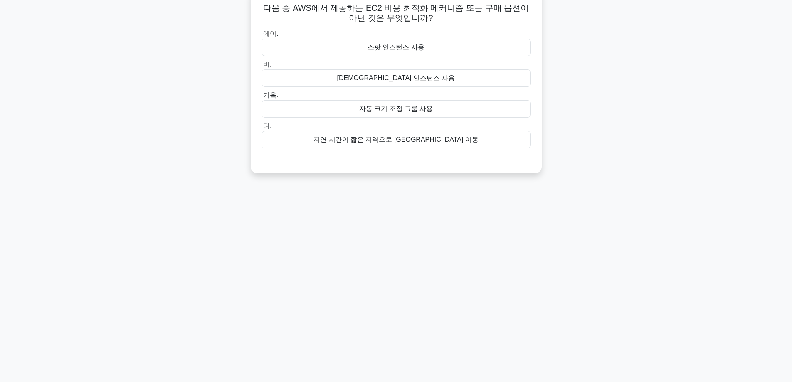 This screenshot has height=382, width=792. What do you see at coordinates (271, 95) in the screenshot?
I see `font: 기음.` at bounding box center [271, 95].